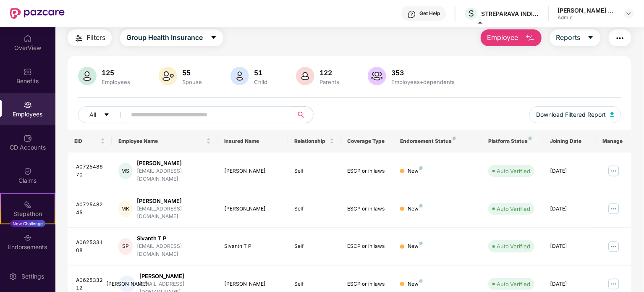 The image size is (644, 292). Describe the element at coordinates (89, 38) in the screenshot. I see `button: Filters` at that location.